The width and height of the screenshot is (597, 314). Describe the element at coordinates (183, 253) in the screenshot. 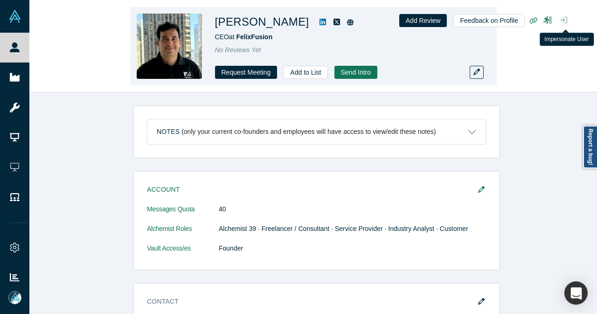

I see `dt: Vault Access/es` at that location.